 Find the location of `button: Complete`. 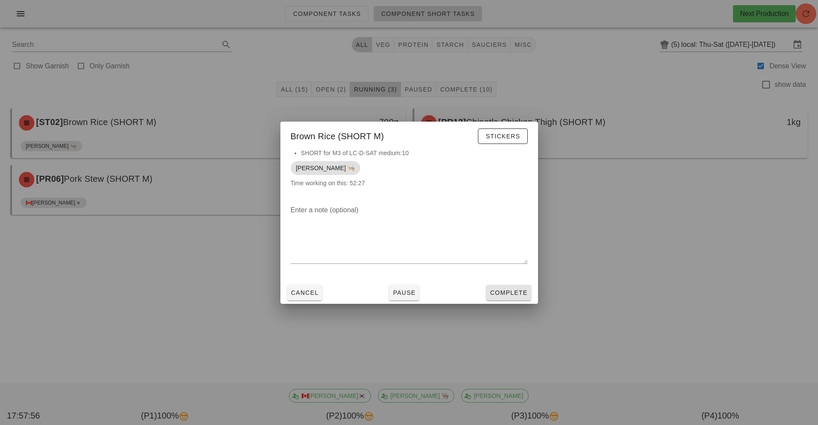

button: Complete is located at coordinates (508, 292).